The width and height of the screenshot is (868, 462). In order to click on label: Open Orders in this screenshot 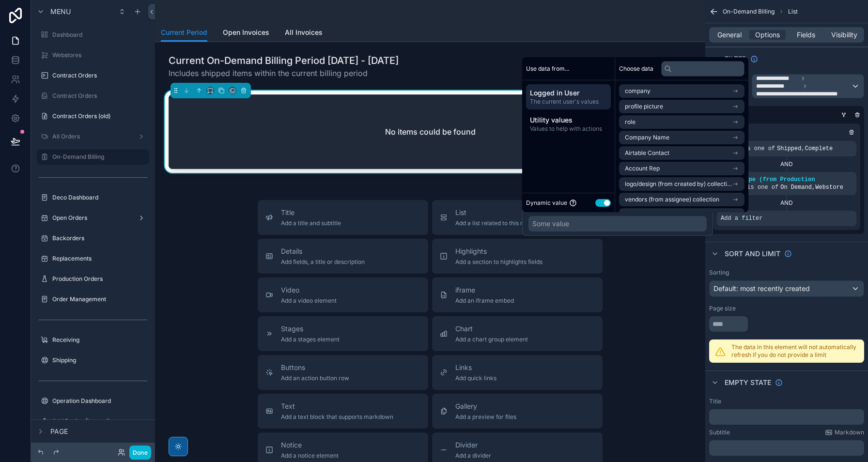, I will do `click(93, 218)`.